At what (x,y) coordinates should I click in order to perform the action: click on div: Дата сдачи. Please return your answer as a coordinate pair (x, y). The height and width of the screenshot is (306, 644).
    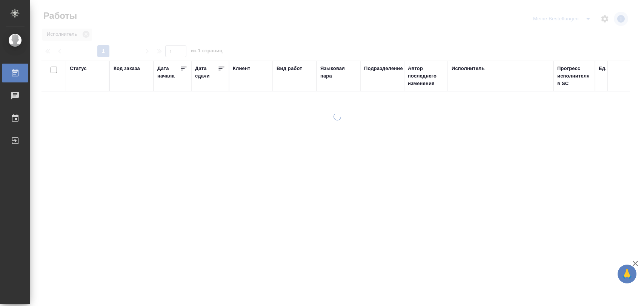
    Looking at the image, I should click on (206, 73).